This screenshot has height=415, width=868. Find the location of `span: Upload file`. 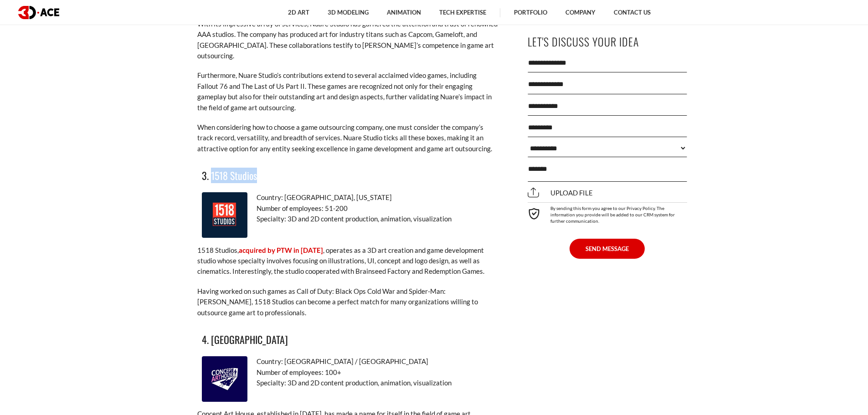

span: Upload file is located at coordinates (560, 193).